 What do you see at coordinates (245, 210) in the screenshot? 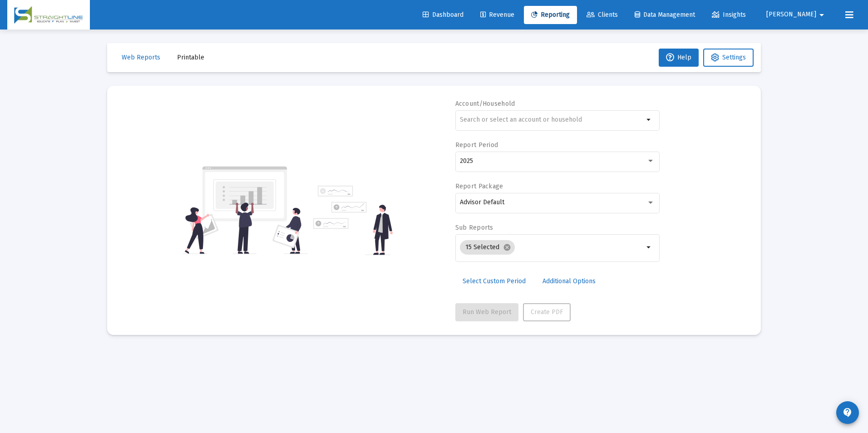
I see `img: reporting` at bounding box center [245, 210].